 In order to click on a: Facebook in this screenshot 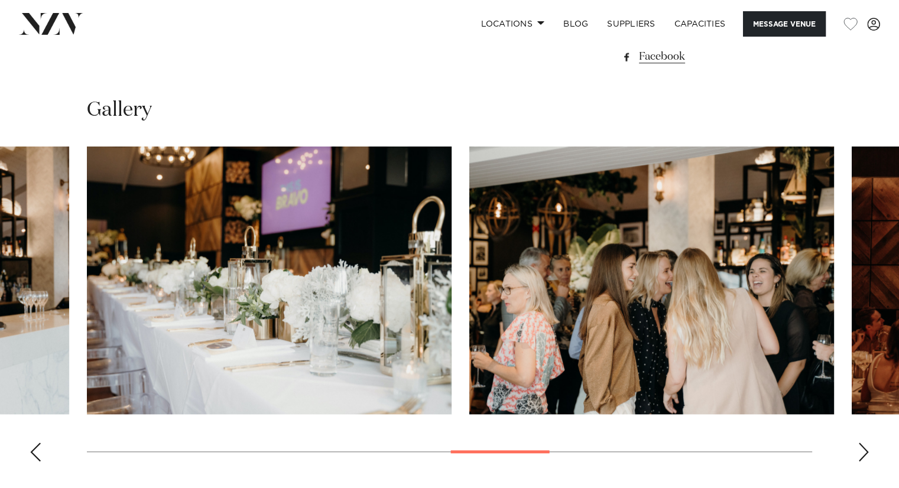, I will do `click(716, 57)`.